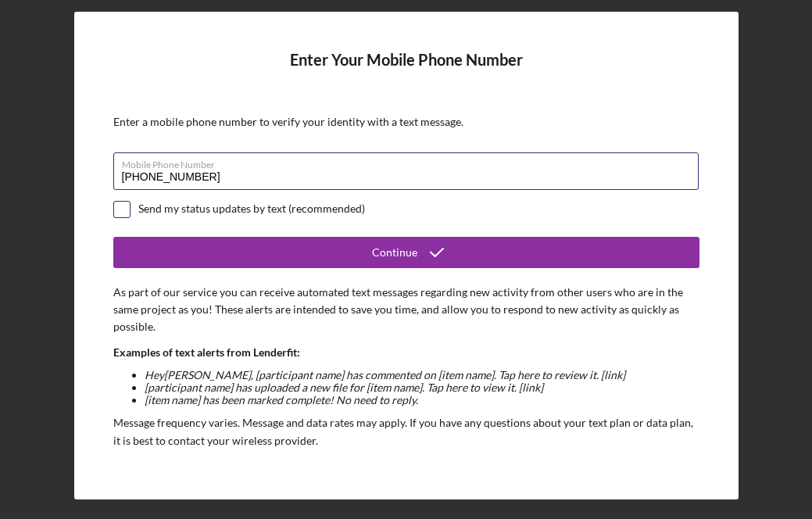 This screenshot has height=519, width=812. Describe the element at coordinates (252, 209) in the screenshot. I see `div: Send my status updates by text (recommended)` at that location.